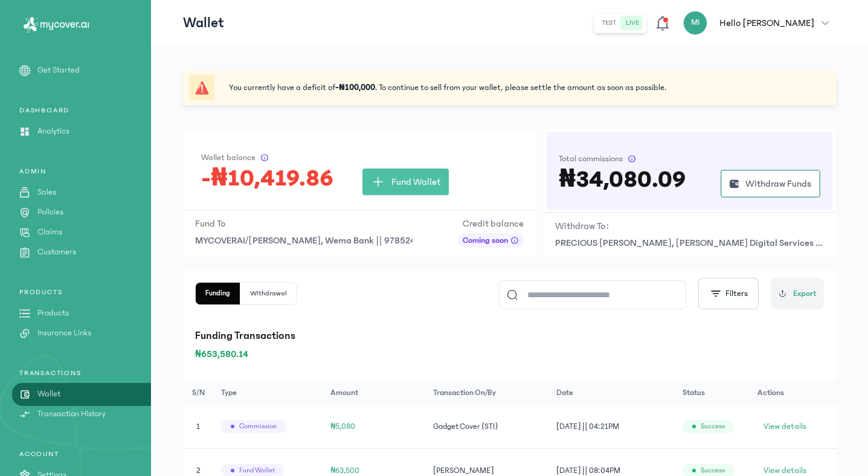 Image resolution: width=868 pixels, height=476 pixels. Describe the element at coordinates (591, 159) in the screenshot. I see `span: Total commissions` at that location.